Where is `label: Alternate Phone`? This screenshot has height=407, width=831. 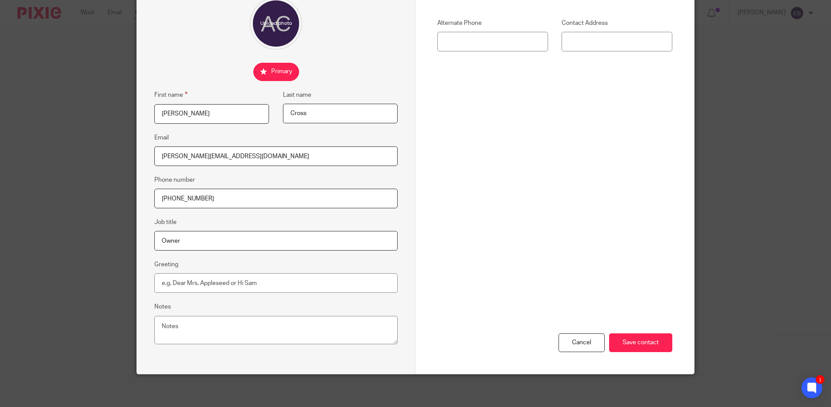 label: Alternate Phone is located at coordinates (493, 23).